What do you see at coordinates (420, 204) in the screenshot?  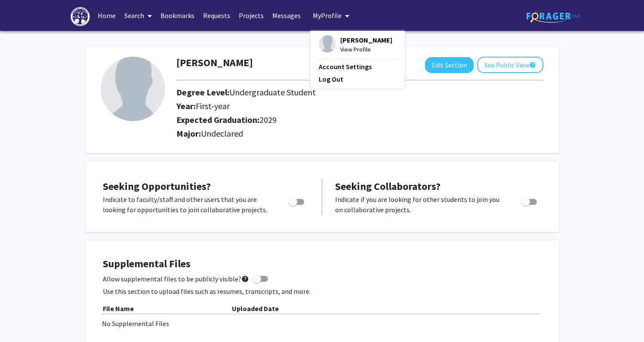 I see `p: Indicate if you are looking for other students to join you on collaborative projects.` at bounding box center [420, 204].